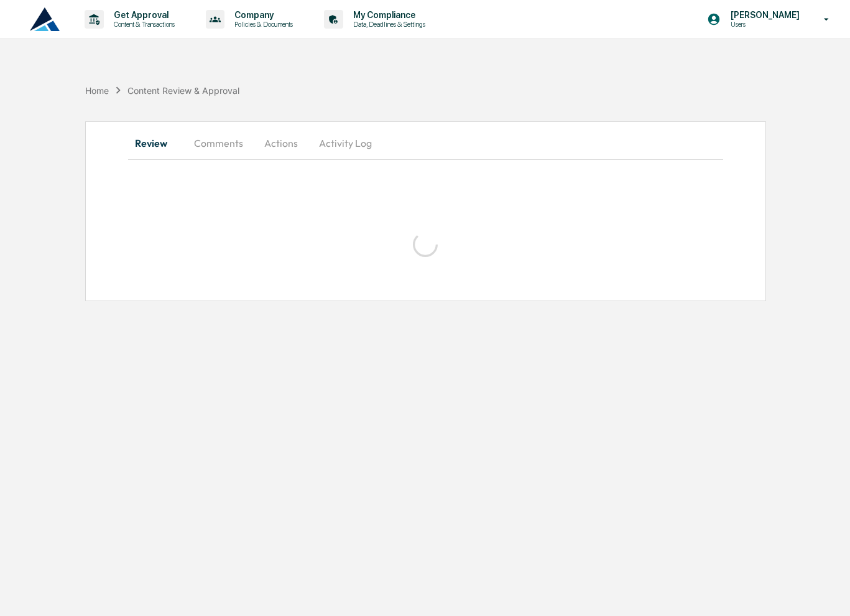  I want to click on p: Get Approval, so click(142, 15).